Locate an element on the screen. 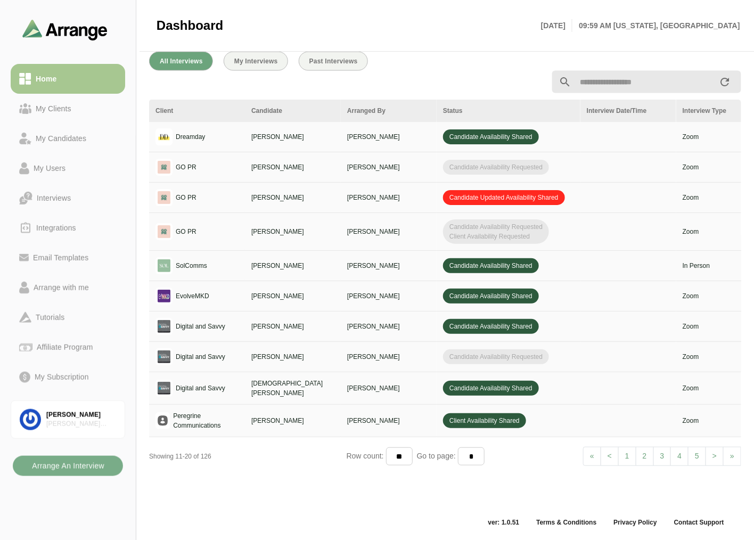  div: Showing 11-20 of 126 is located at coordinates (248, 456).